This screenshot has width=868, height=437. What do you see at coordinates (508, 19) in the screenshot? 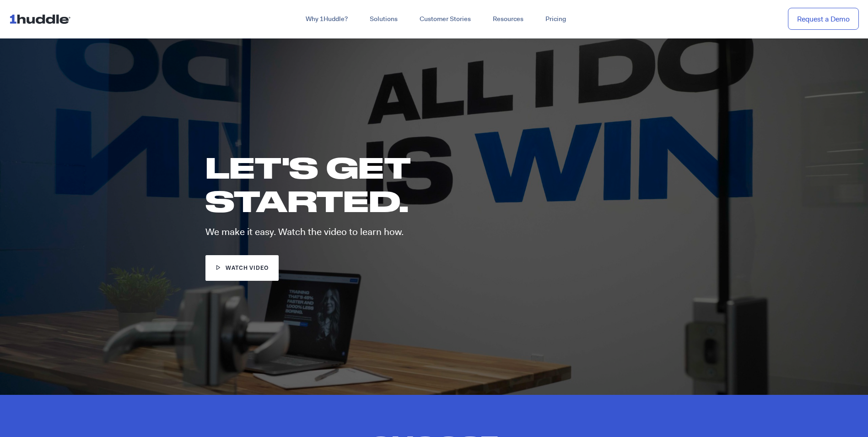
I see `a: Resources` at bounding box center [508, 19].